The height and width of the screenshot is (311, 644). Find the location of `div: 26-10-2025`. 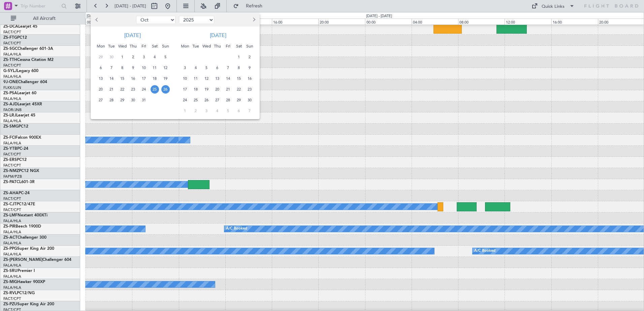

div: 26-10-2025 is located at coordinates (165, 89).